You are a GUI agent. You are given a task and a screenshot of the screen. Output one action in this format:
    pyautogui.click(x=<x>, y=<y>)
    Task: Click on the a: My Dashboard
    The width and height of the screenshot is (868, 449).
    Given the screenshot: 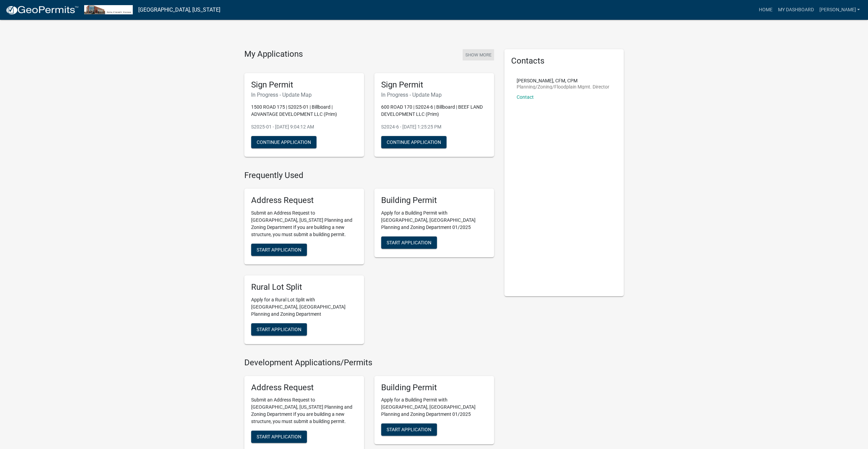 What is the action you would take?
    pyautogui.click(x=795, y=10)
    